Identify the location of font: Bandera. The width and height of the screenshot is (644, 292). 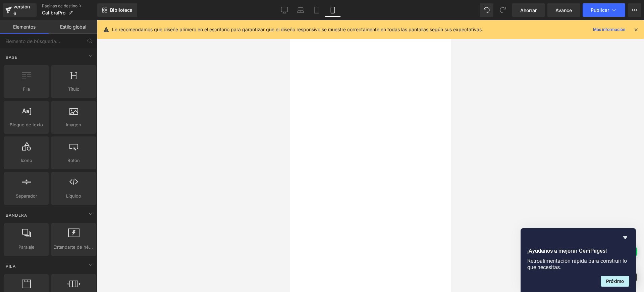
(16, 215).